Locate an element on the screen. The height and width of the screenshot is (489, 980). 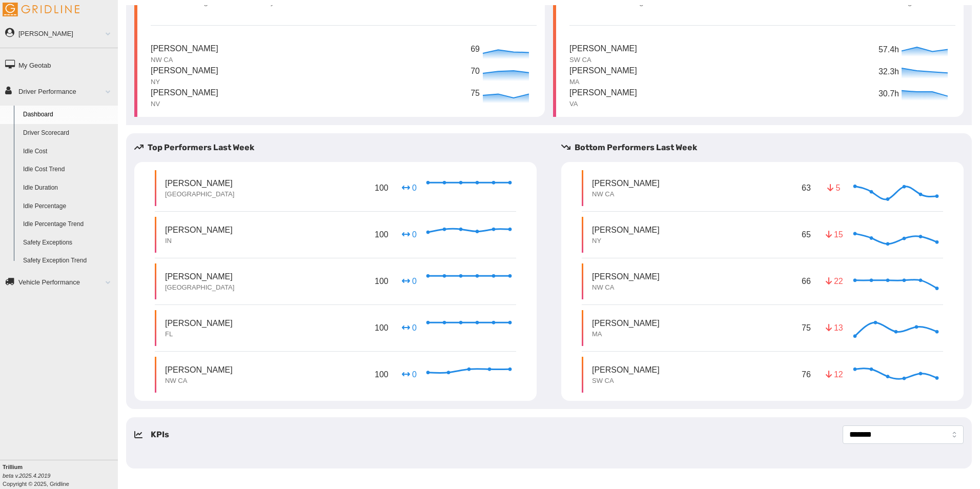
a: Dashboard is located at coordinates (68, 115).